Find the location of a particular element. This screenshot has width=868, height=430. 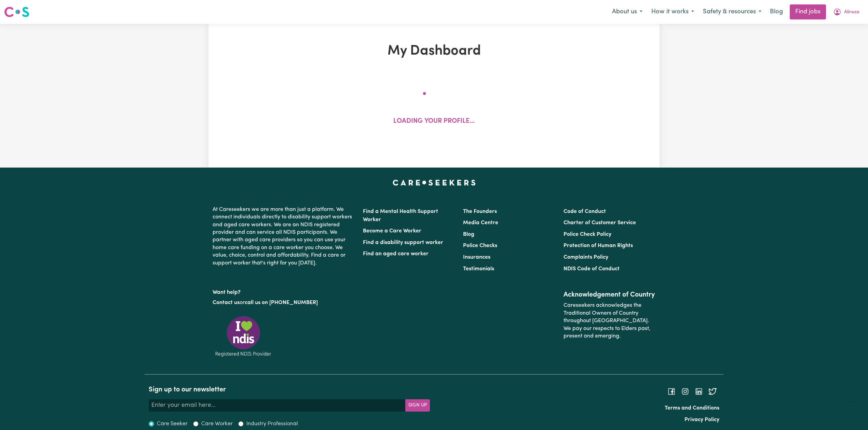

span: Alireza is located at coordinates (851, 12).